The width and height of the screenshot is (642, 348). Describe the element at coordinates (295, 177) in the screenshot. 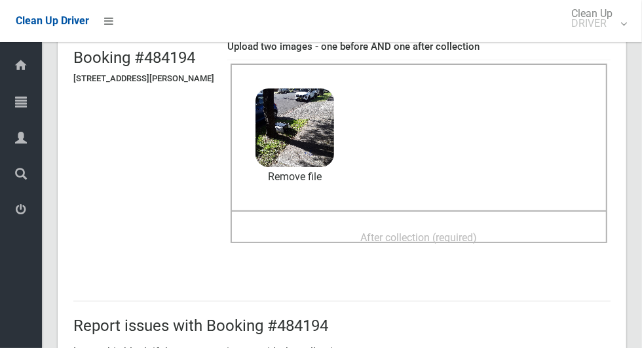

I see `a: Remove file` at that location.